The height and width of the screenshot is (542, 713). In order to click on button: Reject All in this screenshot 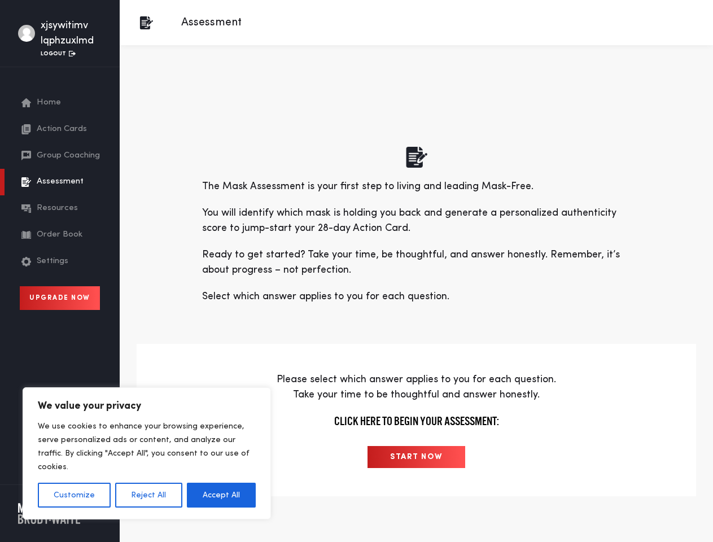, I will do `click(148, 495)`.